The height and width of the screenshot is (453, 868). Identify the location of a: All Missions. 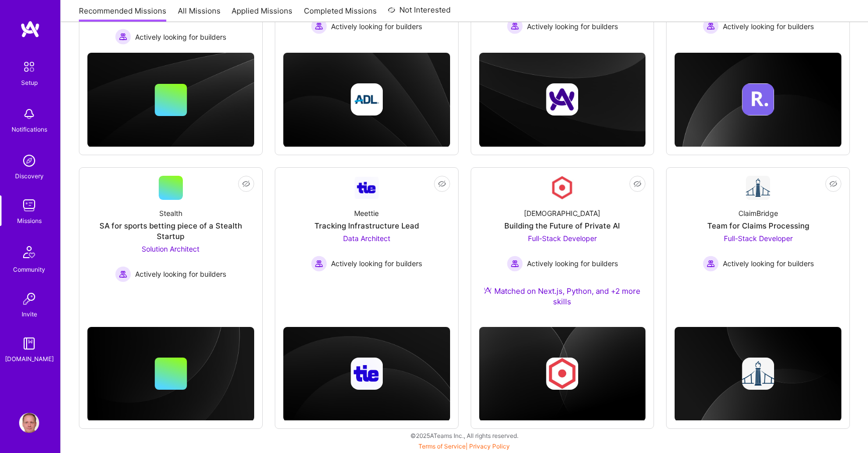
(199, 13).